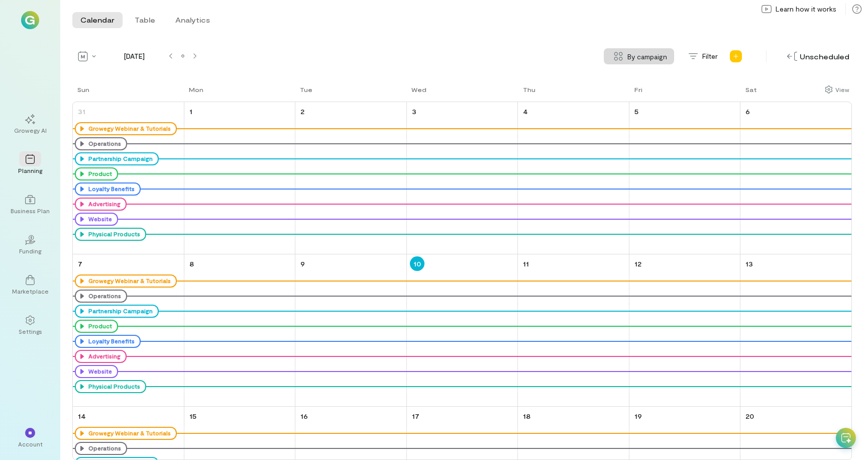 This screenshot has height=460, width=868. What do you see at coordinates (573, 330) in the screenshot?
I see `td: September 11, 2025` at bounding box center [573, 330].